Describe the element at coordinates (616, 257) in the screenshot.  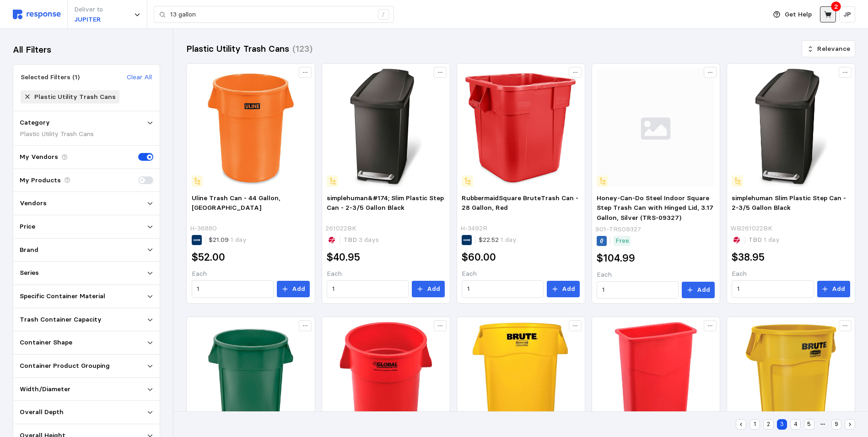
I see `h2: $104.99` at that location.